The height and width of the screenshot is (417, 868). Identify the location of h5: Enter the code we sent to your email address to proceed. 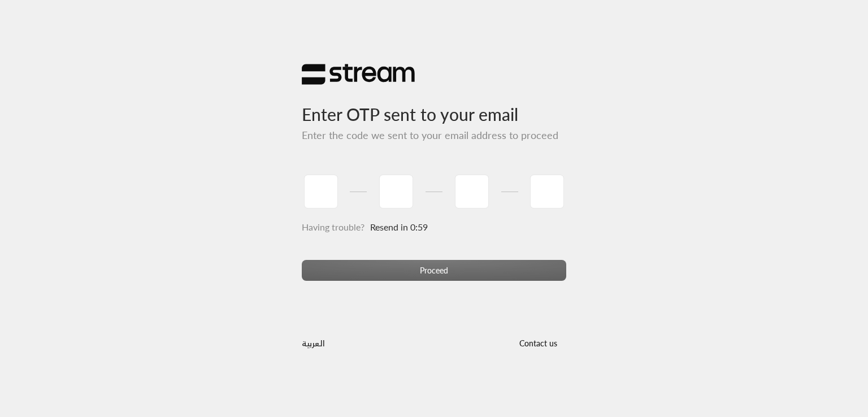
(434, 135).